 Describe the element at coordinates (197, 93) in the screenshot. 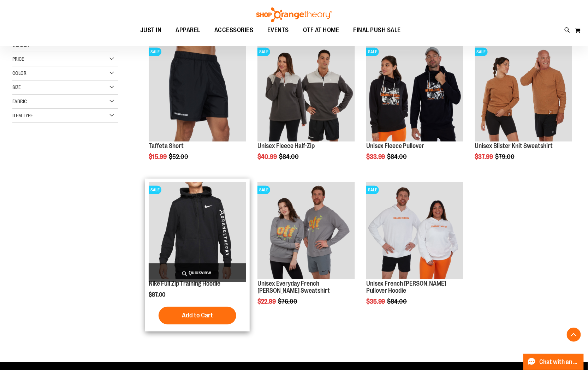

I see `img: Product image for Taffeta Short` at that location.